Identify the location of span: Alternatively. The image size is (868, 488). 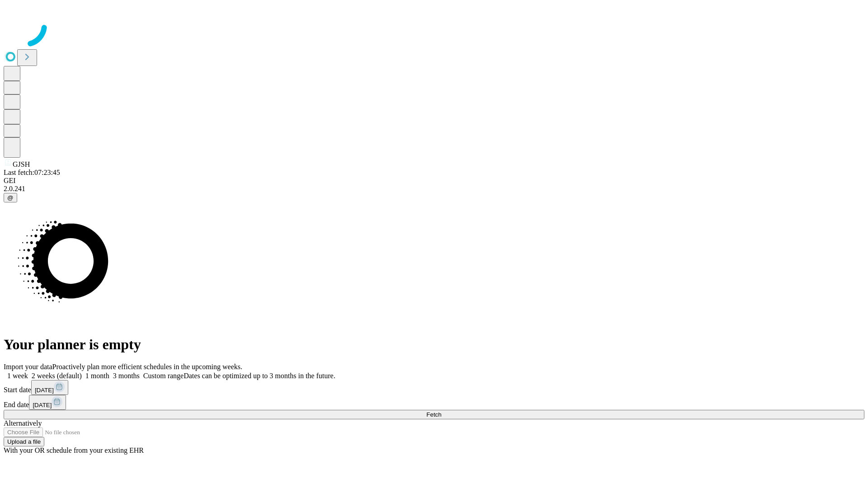
(23, 423).